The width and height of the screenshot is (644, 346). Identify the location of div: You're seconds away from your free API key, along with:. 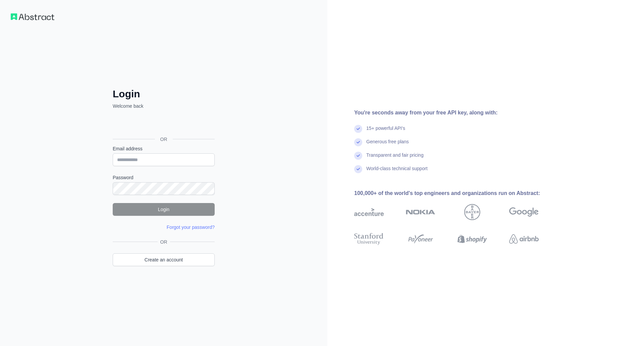
(457, 113).